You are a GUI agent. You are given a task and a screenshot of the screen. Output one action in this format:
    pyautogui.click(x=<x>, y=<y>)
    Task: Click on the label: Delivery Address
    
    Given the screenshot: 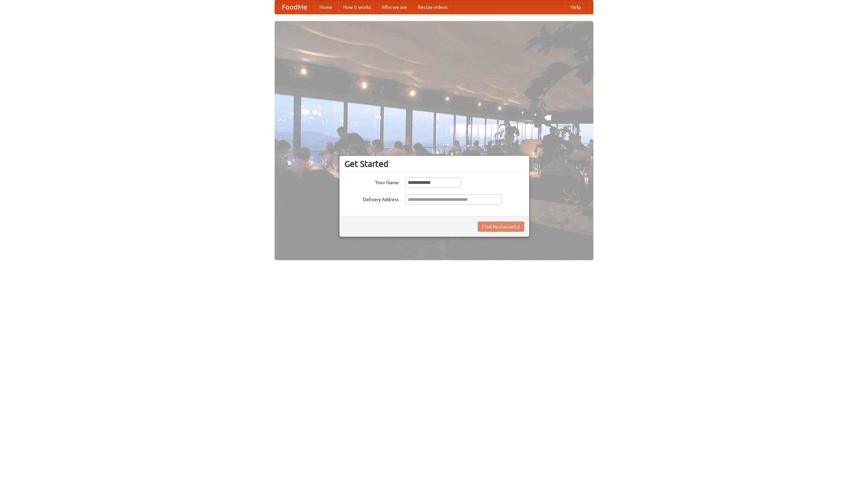 What is the action you would take?
    pyautogui.click(x=371, y=198)
    